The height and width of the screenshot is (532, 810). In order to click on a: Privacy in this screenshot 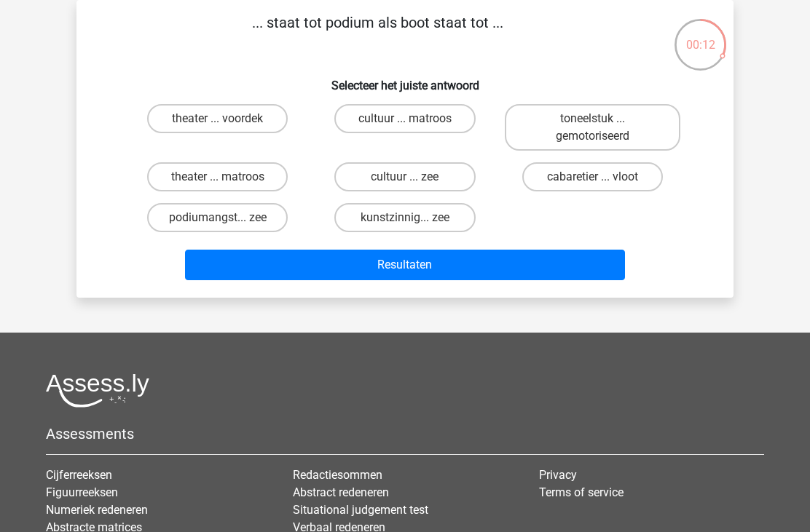, I will do `click(558, 475)`.